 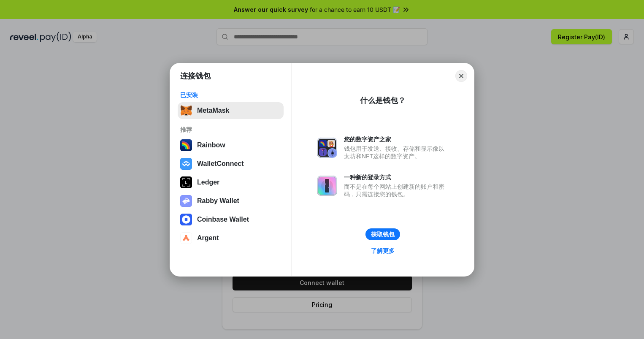 I want to click on img: svg+xml,%3Csvg%20fill%3D%22none%22%20height%3D%2233%22%20viewBox%3D%220%200%2035%2033%22%20width%..., so click(x=186, y=110).